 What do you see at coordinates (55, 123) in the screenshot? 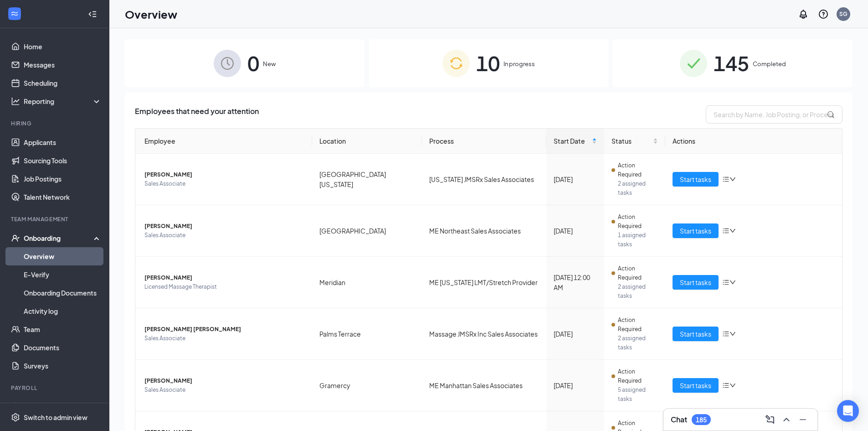
I see `div: Hiring` at bounding box center [55, 123].